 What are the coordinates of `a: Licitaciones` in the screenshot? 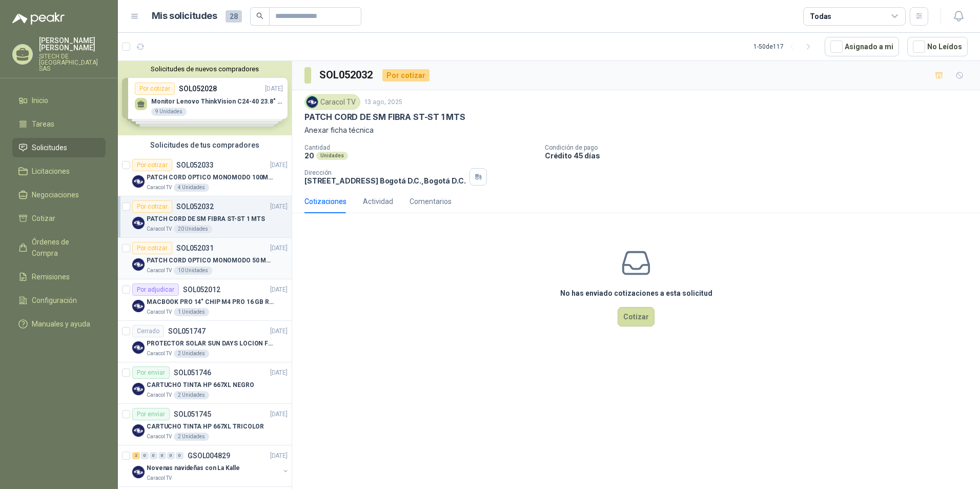 It's located at (59, 171).